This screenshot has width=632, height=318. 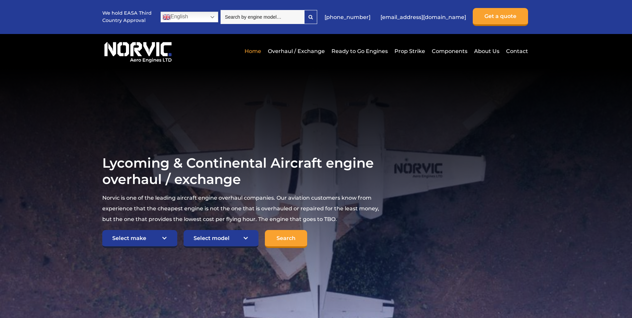 I want to click on a: Contact, so click(x=516, y=51).